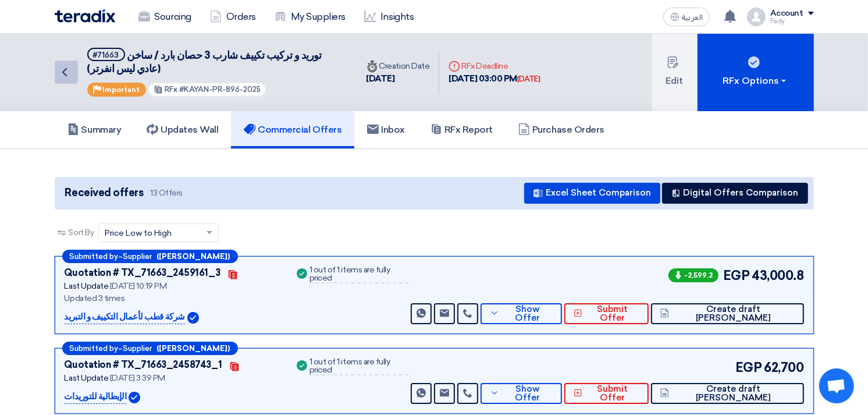  I want to click on a: My Suppliers, so click(310, 17).